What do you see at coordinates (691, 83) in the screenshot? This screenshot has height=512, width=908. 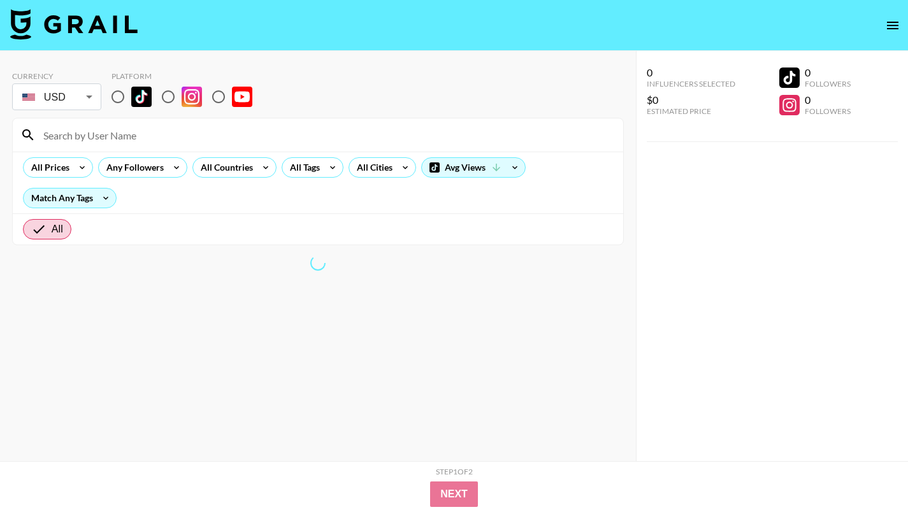 I see `div: Influencers Selected` at bounding box center [691, 83].